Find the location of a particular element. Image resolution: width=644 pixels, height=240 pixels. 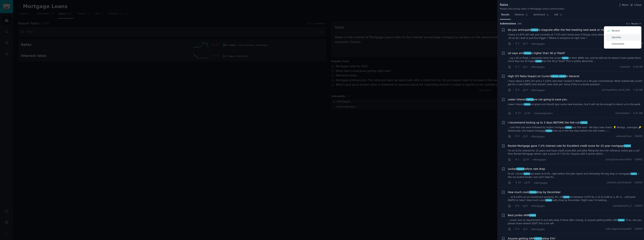

a: Hi all, I lockedrateslast week at 6.5%, right before the jobs report and ultimately the big drop ... is located at coordinates (575, 175).